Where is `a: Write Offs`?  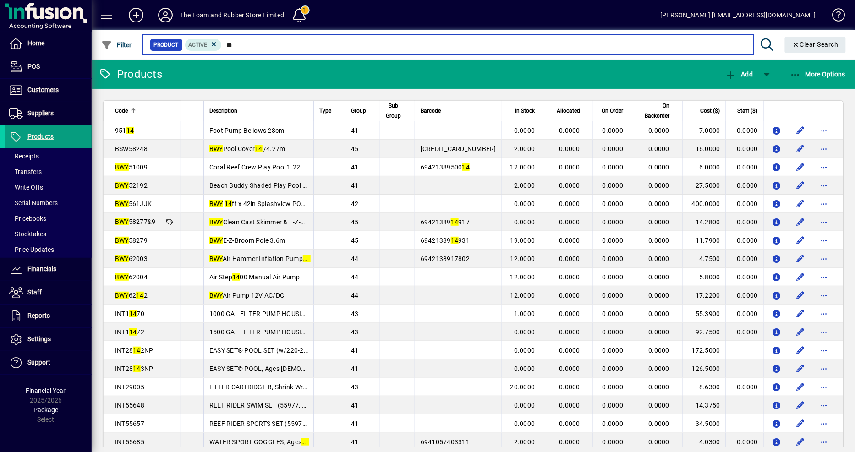 a: Write Offs is located at coordinates (48, 187).